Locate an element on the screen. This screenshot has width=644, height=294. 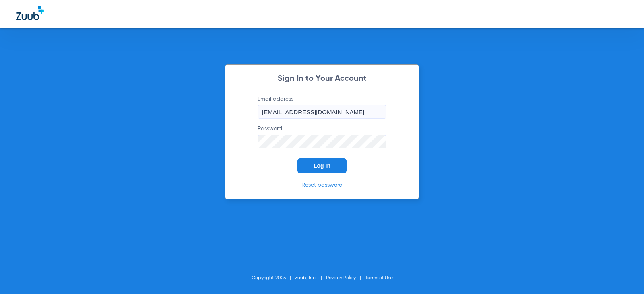
button: Log In is located at coordinates (322, 166).